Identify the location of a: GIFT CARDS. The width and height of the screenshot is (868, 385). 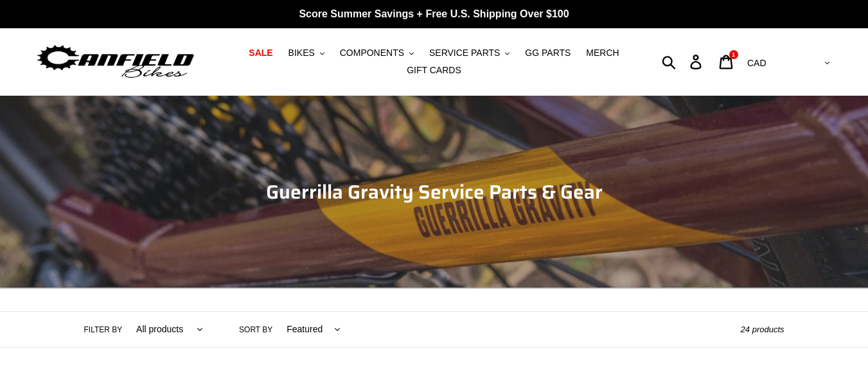
(434, 70).